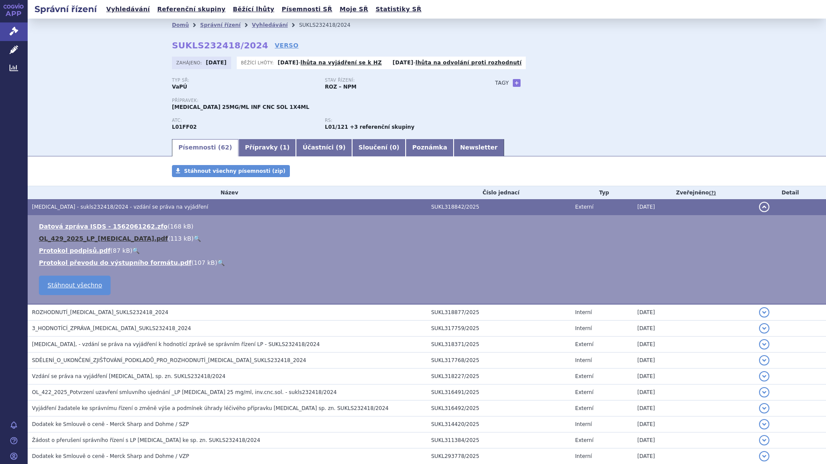 The width and height of the screenshot is (826, 464). What do you see at coordinates (146, 440) in the screenshot?
I see `span: Žádost o přerušení správního řízení s LP Keytruda ke sp. zn. SUKLS232418/2024` at bounding box center [146, 440].